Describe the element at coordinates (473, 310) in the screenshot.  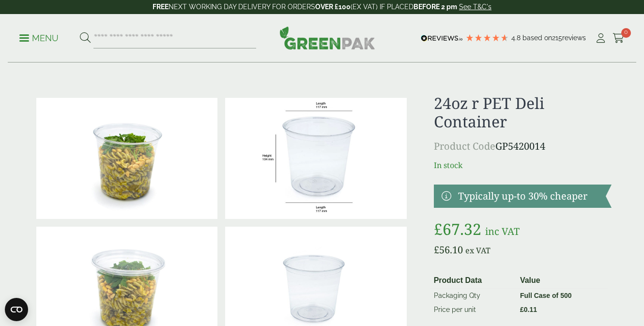
I see `td: Price per unit` at that location.